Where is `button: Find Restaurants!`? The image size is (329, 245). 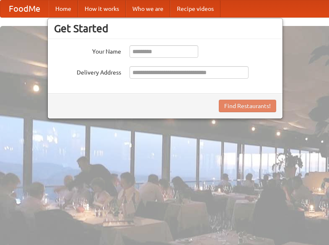 button: Find Restaurants! is located at coordinates (247, 106).